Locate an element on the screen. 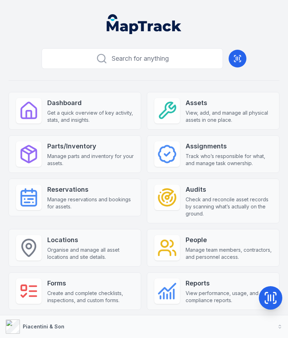 This screenshot has width=288, height=338. span: Search for anything is located at coordinates (140, 59).